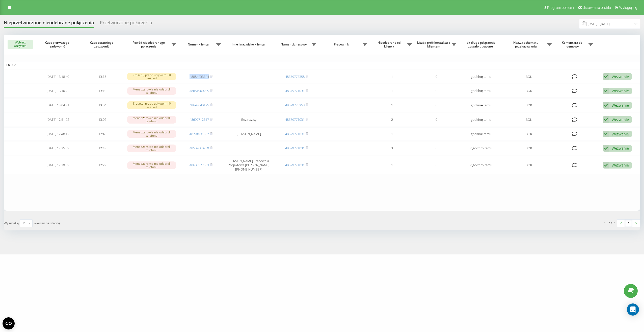 This screenshot has width=644, height=332. I want to click on td: 13:18, so click(103, 77).